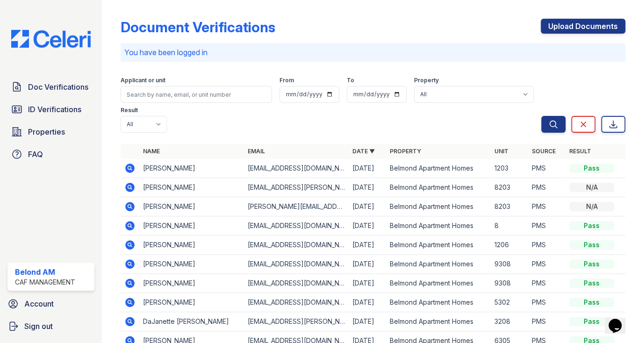 This screenshot has height=343, width=644. Describe the element at coordinates (198, 27) in the screenshot. I see `div: Document Verifications` at that location.